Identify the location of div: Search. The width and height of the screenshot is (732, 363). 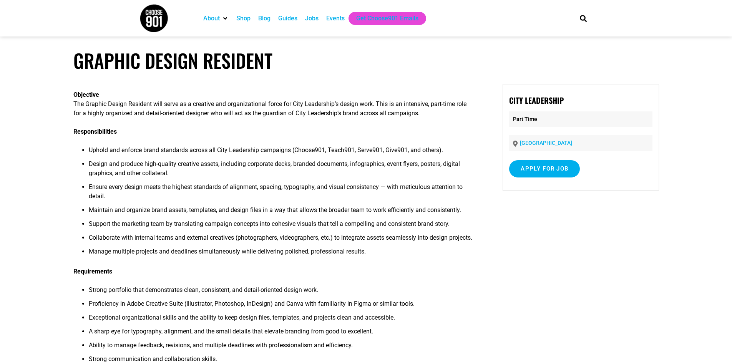
(583, 18).